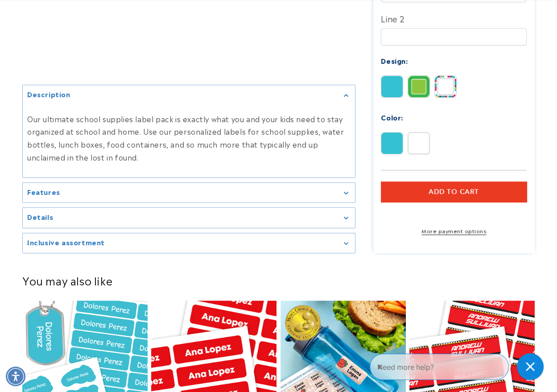  I want to click on summary: Inclusive assortment, so click(188, 243).